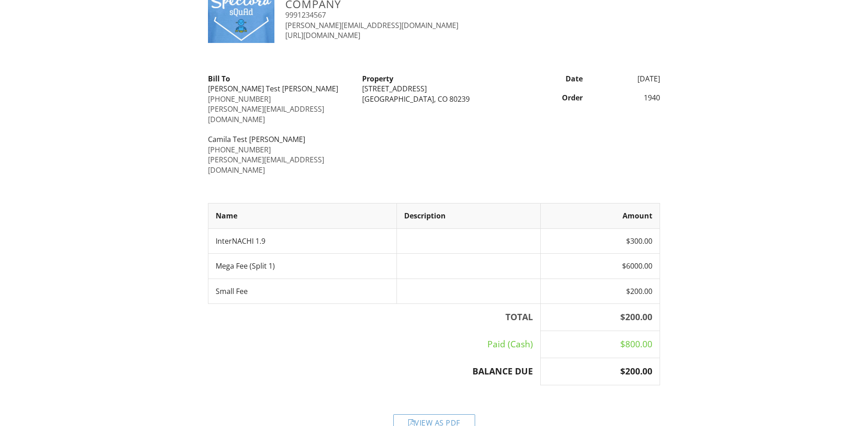 This screenshot has width=868, height=426. I want to click on td: Mega Fee (Split 1), so click(302, 266).